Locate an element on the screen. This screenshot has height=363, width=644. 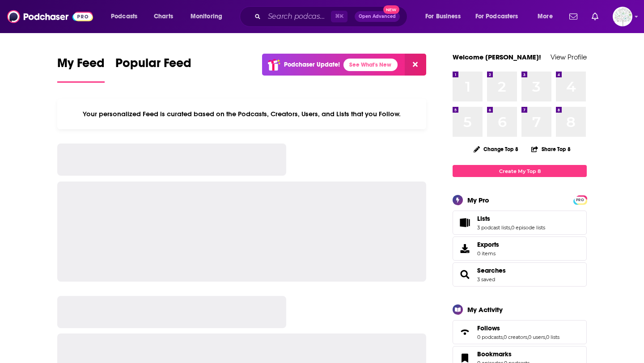
a: Exports is located at coordinates (520, 249).